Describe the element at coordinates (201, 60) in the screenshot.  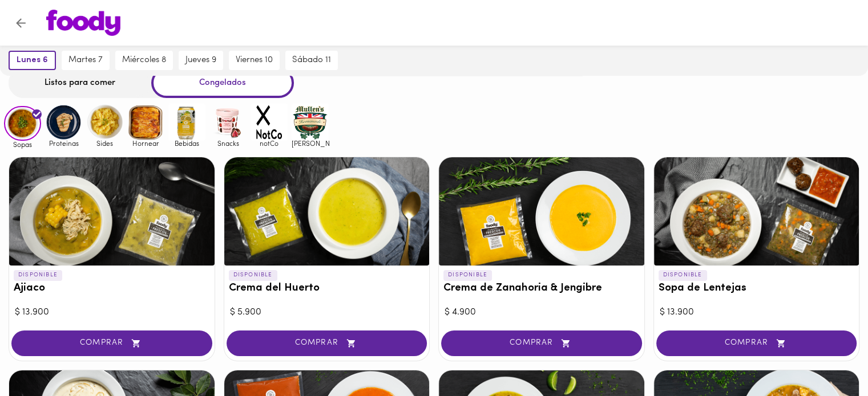
I see `button: jueves 9` at that location.